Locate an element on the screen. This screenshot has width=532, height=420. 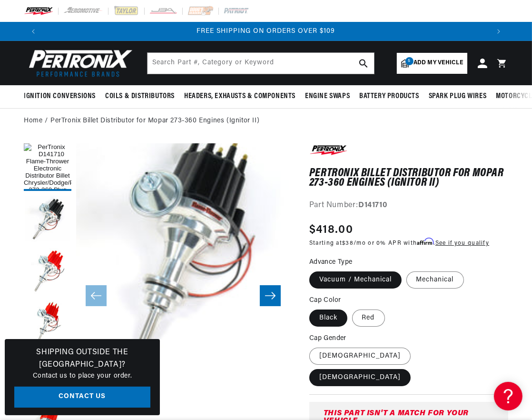
summary: Spark Plug Wires is located at coordinates (458, 96).